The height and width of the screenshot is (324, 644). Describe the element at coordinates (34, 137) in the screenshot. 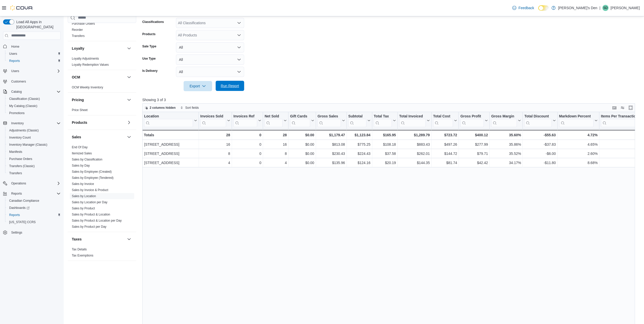

I see `span: Inventory Count` at that location.